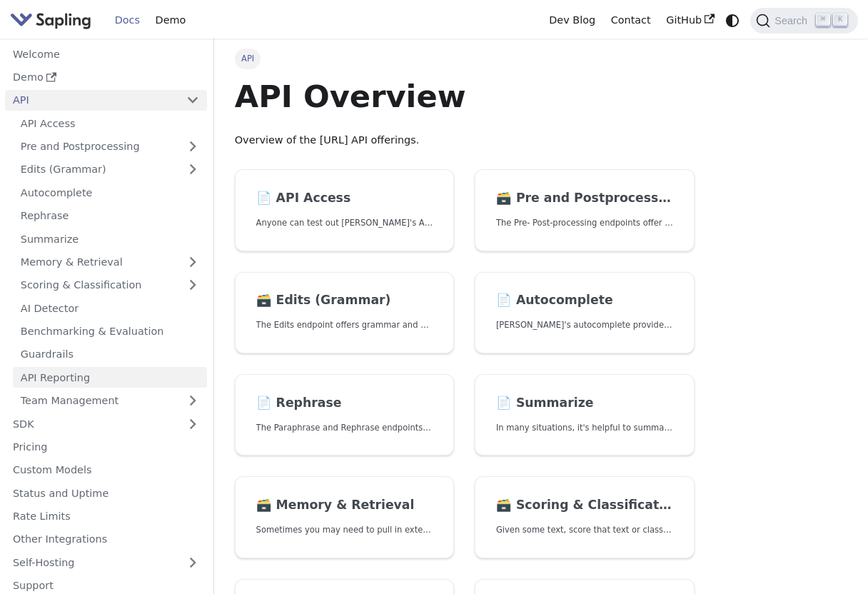 Image resolution: width=868 pixels, height=594 pixels. What do you see at coordinates (804, 20) in the screenshot?
I see `button: Search (Command+K)` at bounding box center [804, 20].